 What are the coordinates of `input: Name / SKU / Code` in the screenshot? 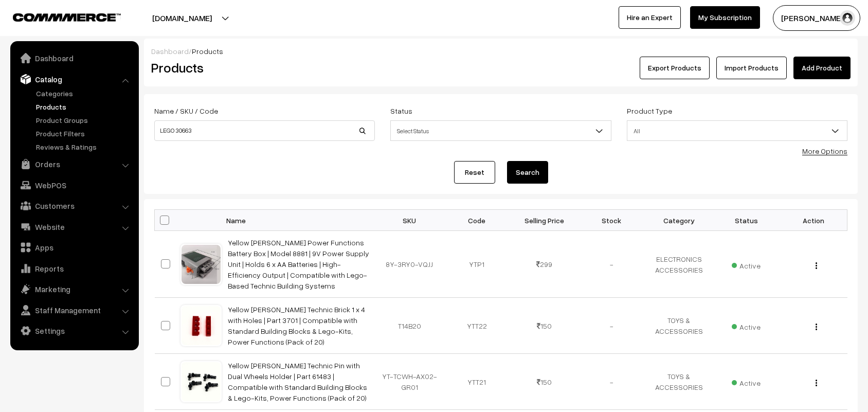 It's located at (265, 130).